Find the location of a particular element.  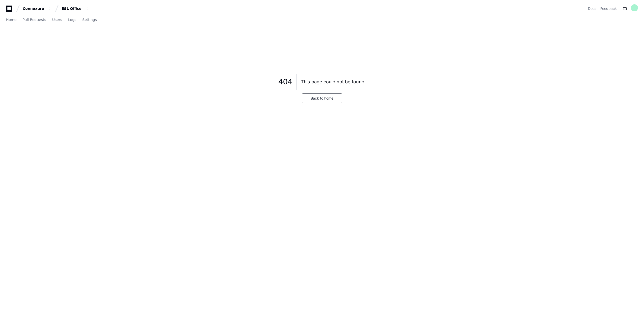

button: Back to home is located at coordinates (322, 99).